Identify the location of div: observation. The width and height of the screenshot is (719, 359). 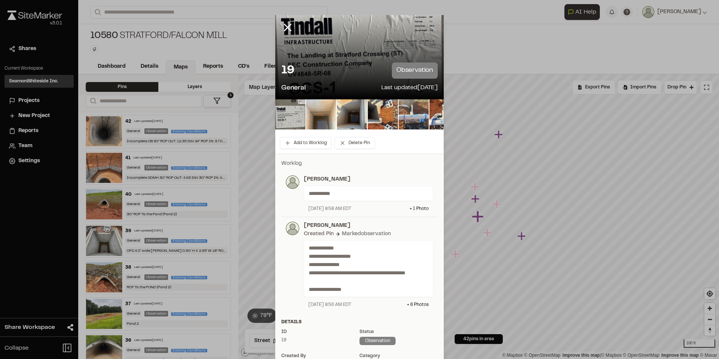
(378, 341).